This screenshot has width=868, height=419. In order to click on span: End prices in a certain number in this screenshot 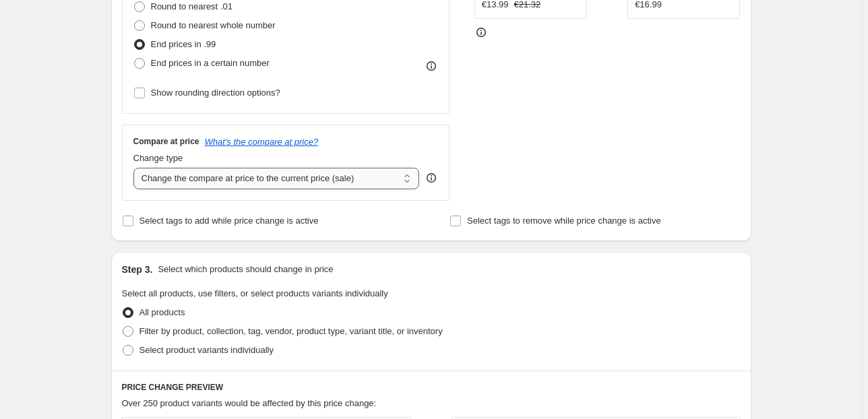, I will do `click(210, 63)`.